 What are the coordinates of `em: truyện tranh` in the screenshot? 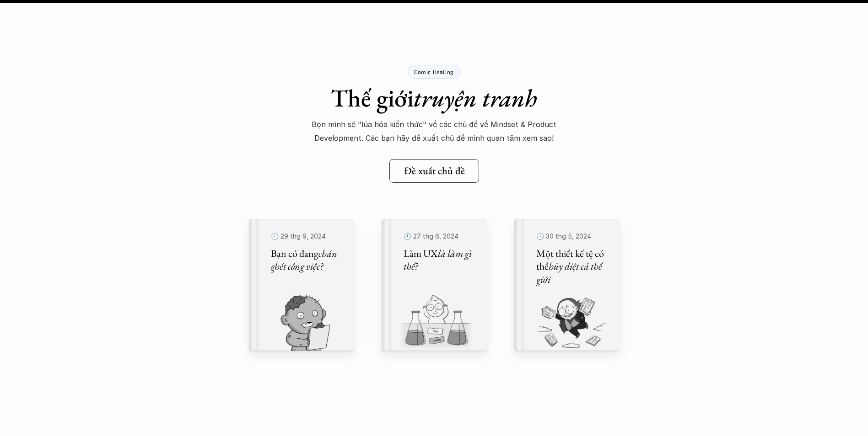 It's located at (476, 98).